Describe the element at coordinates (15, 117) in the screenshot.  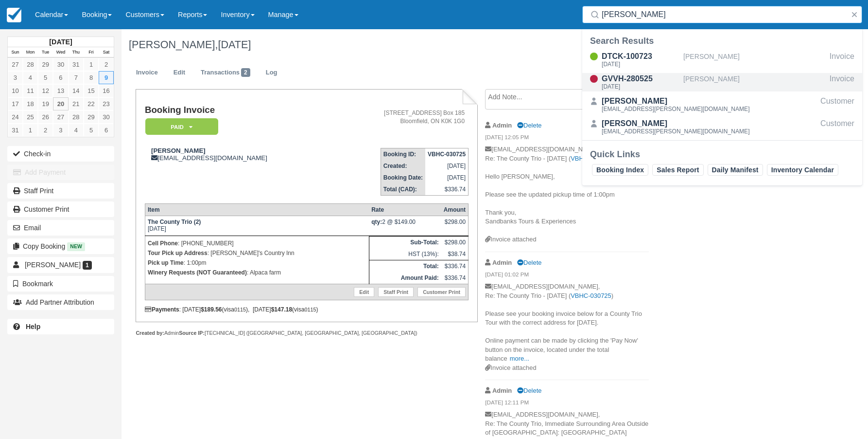
I see `a: 24` at that location.